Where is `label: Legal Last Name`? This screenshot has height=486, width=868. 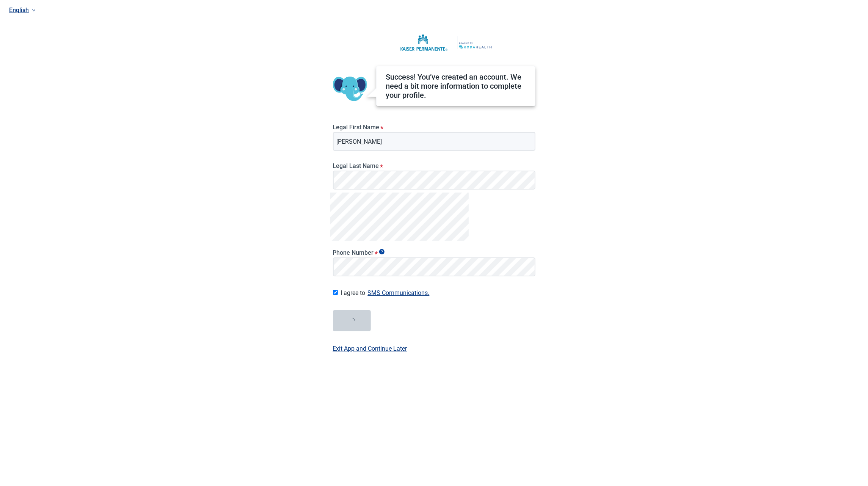
label: Legal Last Name is located at coordinates (434, 166).